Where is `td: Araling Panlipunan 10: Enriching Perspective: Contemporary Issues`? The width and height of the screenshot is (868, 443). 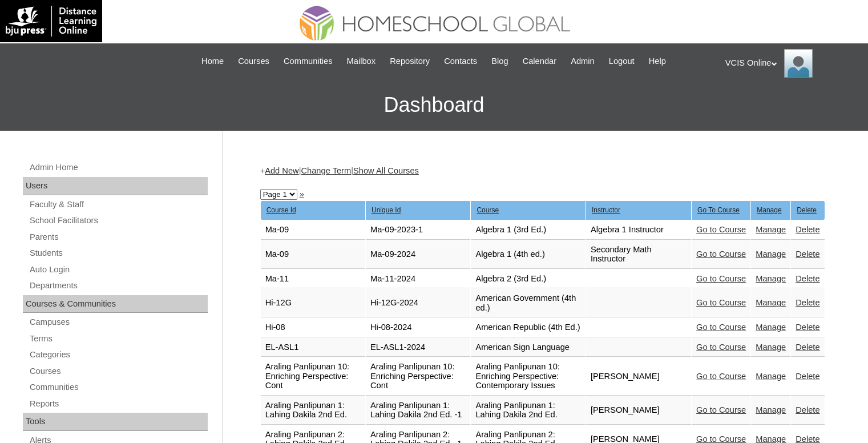 td: Araling Panlipunan 10: Enriching Perspective: Contemporary Issues is located at coordinates (528, 376).